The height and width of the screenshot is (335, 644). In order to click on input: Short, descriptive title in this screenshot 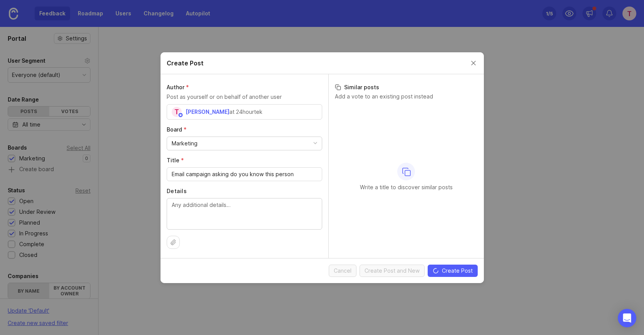, I will do `click(244, 174)`.